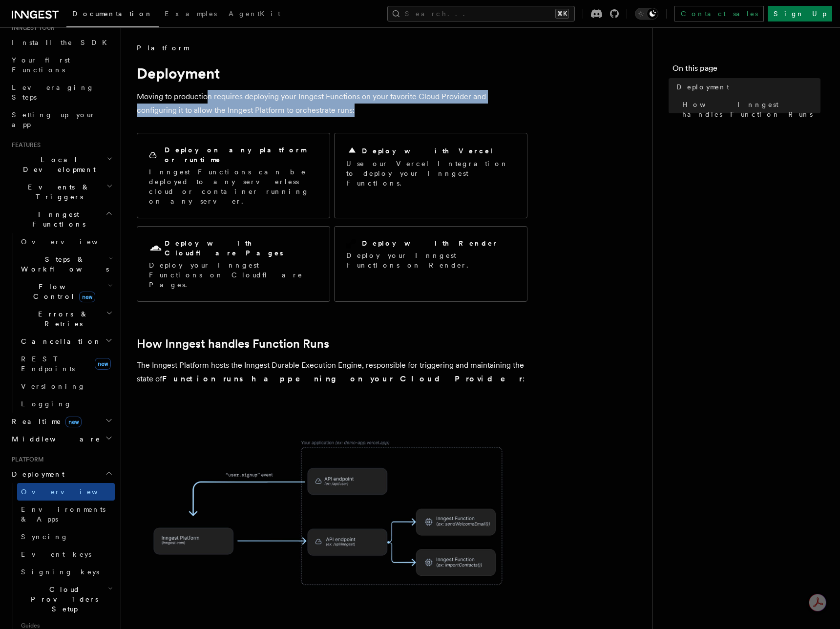 The height and width of the screenshot is (629, 840). I want to click on p: The Inngest Platform hosts the Inngest Durable Execution Engine, responsible for triggering and m..., so click(332, 372).